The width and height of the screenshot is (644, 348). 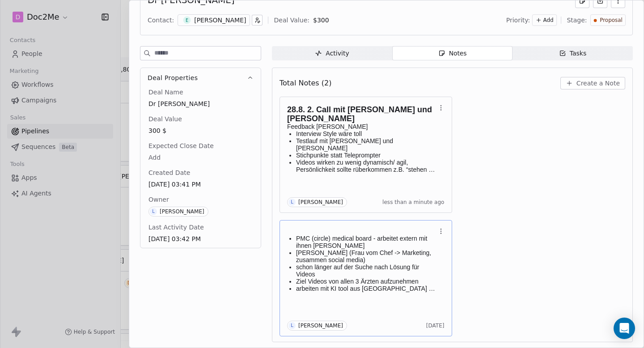 What do you see at coordinates (357, 281) in the screenshot?
I see `span: Ziel Videos von allen 3 Ärzten aufzunehmen` at bounding box center [357, 281].